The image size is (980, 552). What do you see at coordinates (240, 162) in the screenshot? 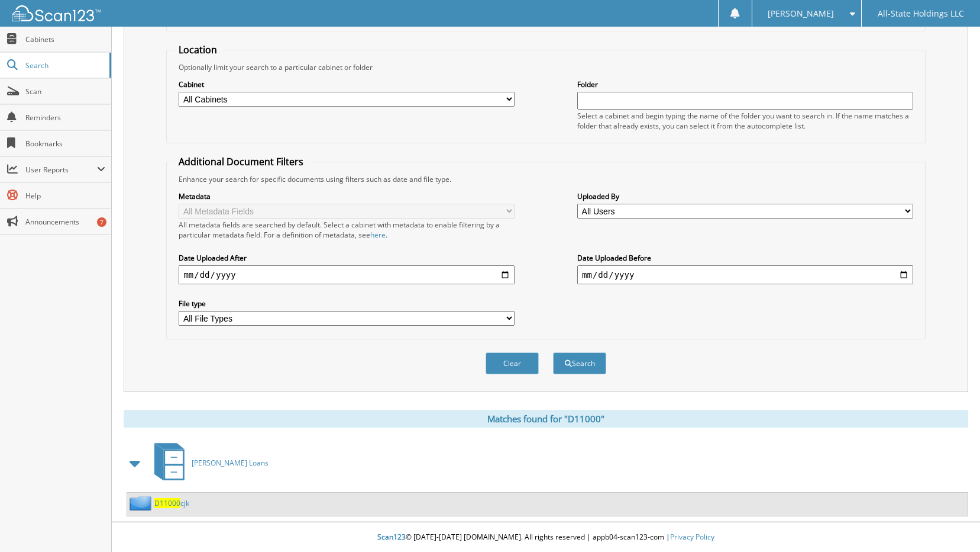
I see `legend: Additional Document Filters` at bounding box center [240, 162].